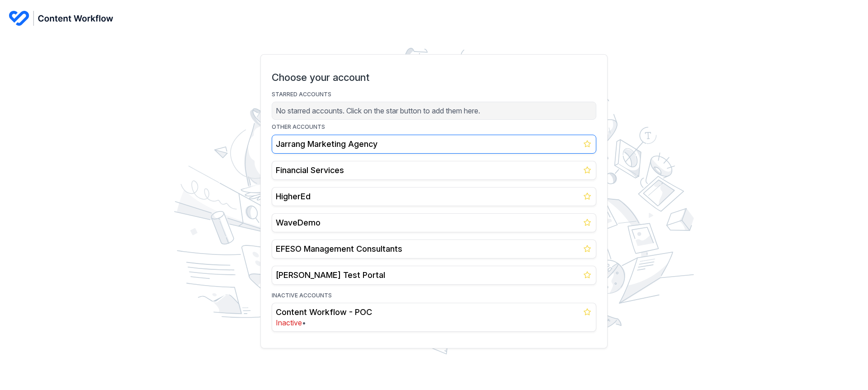 This screenshot has height=390, width=868. What do you see at coordinates (434, 95) in the screenshot?
I see `p: STARRED ACCOUNTS` at bounding box center [434, 95].